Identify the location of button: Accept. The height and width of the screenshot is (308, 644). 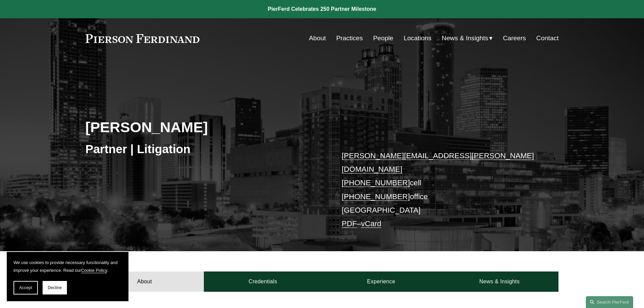
(26, 288).